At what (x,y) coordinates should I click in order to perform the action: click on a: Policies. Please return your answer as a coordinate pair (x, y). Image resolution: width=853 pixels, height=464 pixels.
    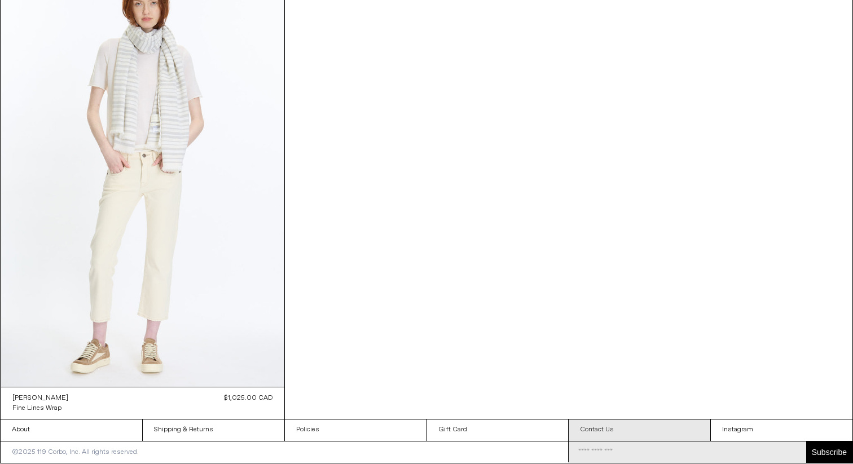
    Looking at the image, I should click on (355, 430).